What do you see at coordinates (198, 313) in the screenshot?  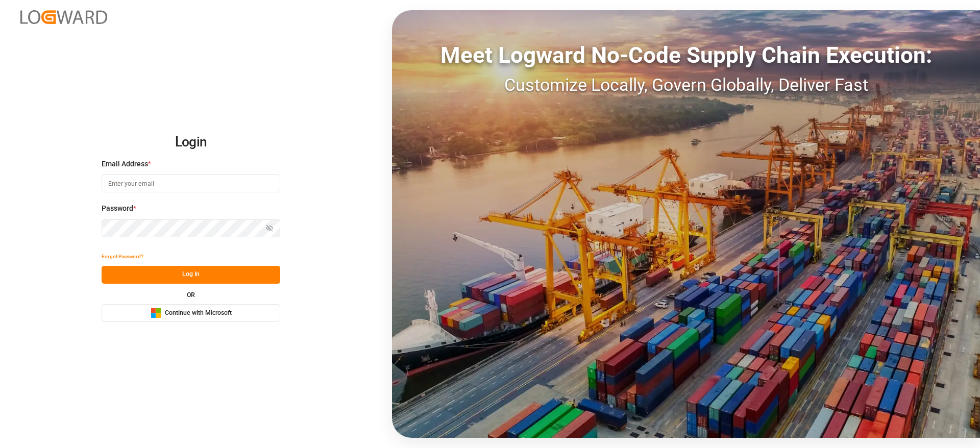 I see `span: Continue with Microsoft` at bounding box center [198, 313].